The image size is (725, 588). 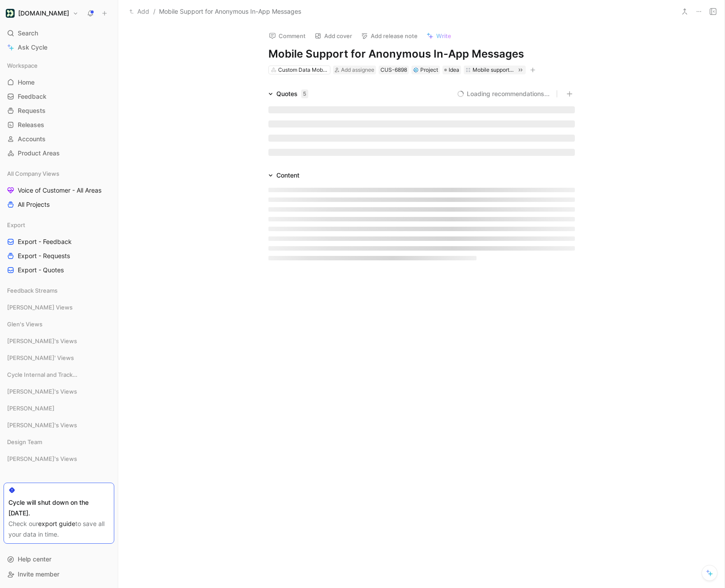 I want to click on a: All Projects, so click(x=59, y=205).